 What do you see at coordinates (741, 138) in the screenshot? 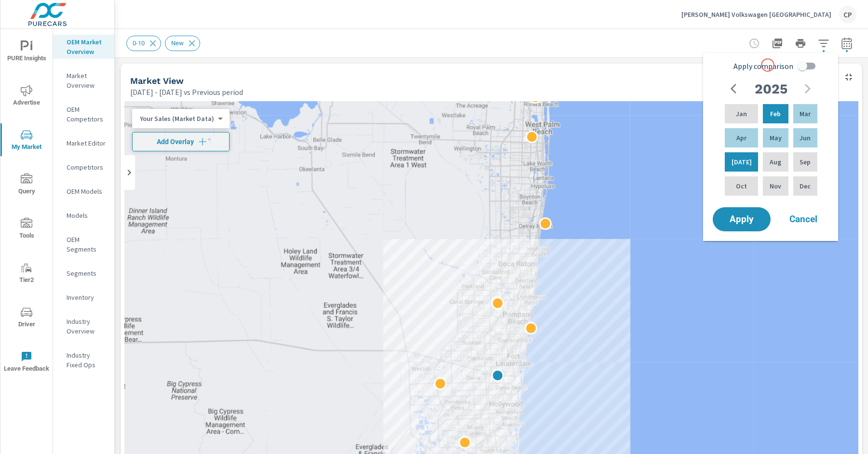
I see `p: Apr` at bounding box center [741, 138].